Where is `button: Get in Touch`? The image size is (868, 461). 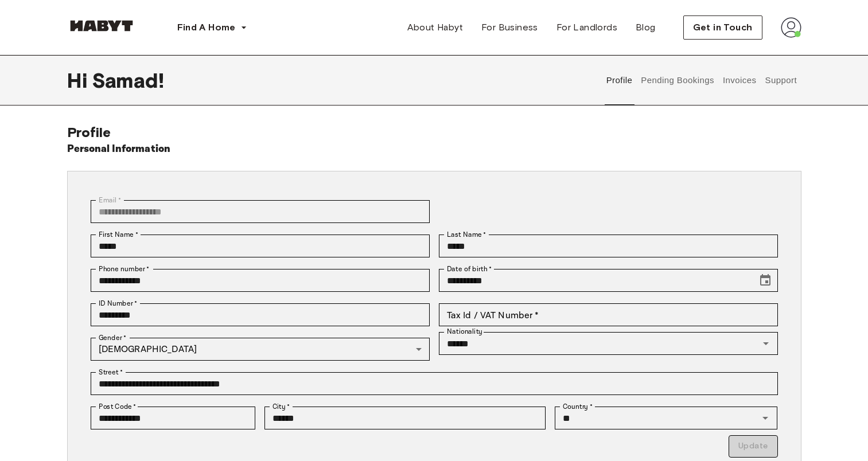 button: Get in Touch is located at coordinates (723, 28).